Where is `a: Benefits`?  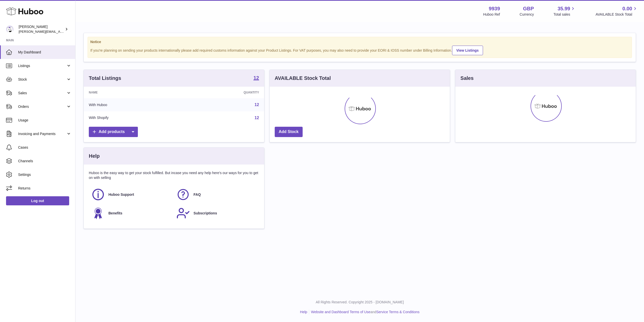
a: Benefits is located at coordinates (132, 213).